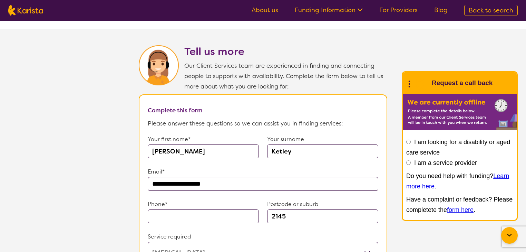 This screenshot has height=252, width=526. What do you see at coordinates (491, 10) in the screenshot?
I see `span: Back to search` at bounding box center [491, 10].